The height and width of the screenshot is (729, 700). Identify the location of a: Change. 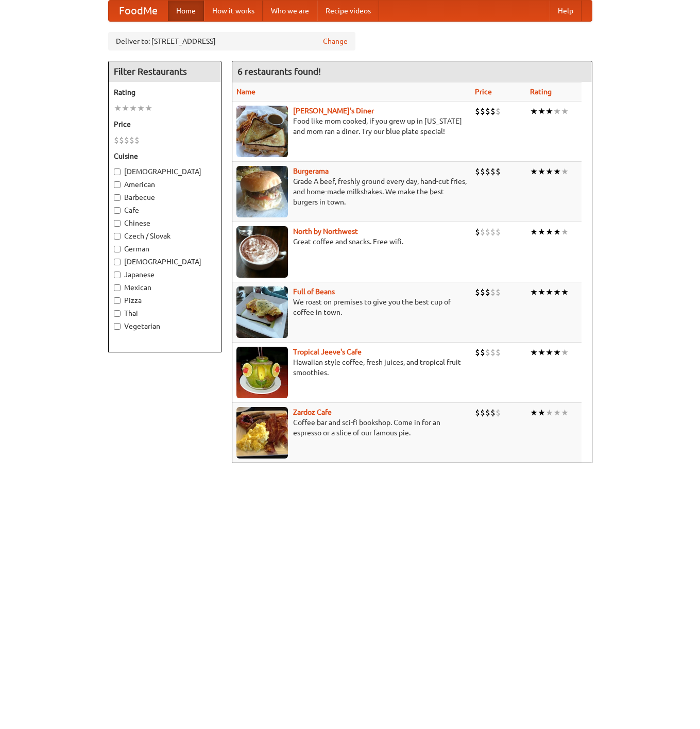
(335, 42).